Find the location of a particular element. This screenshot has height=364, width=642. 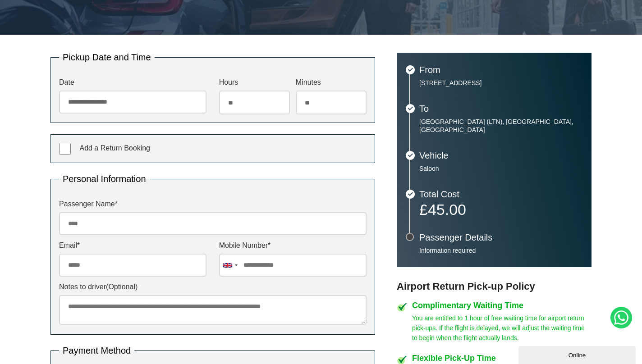

label: Minutes is located at coordinates (331, 83).